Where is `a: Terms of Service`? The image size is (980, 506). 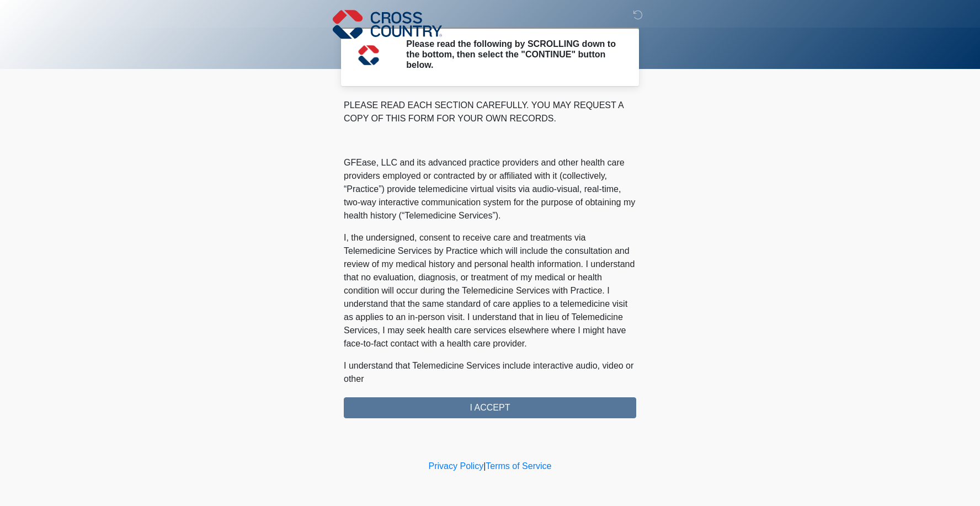
a: Terms of Service is located at coordinates (518, 466).